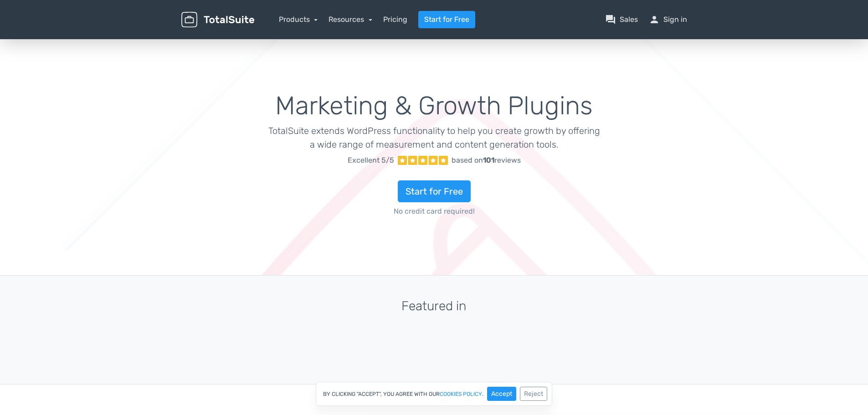 The image size is (868, 415). What do you see at coordinates (621, 19) in the screenshot?
I see `a: question_answerSales` at bounding box center [621, 19].